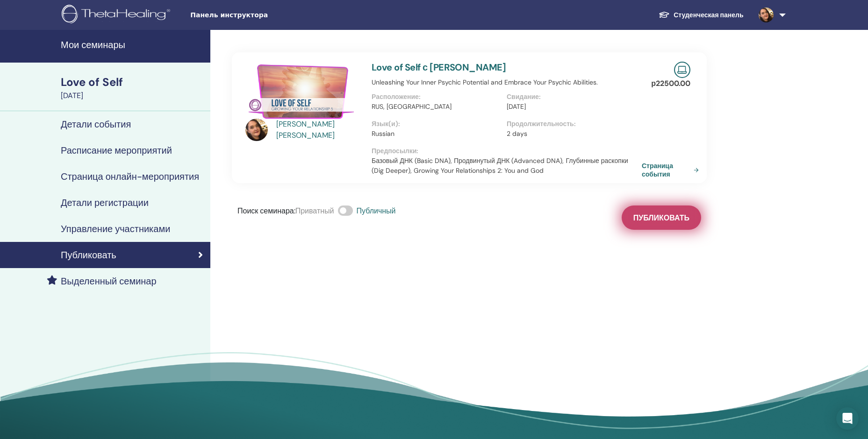 Image resolution: width=868 pixels, height=439 pixels. I want to click on p: Unleashing Your Inner Psychic Potential and Embrace Your Psychic Abilities., so click(506, 82).